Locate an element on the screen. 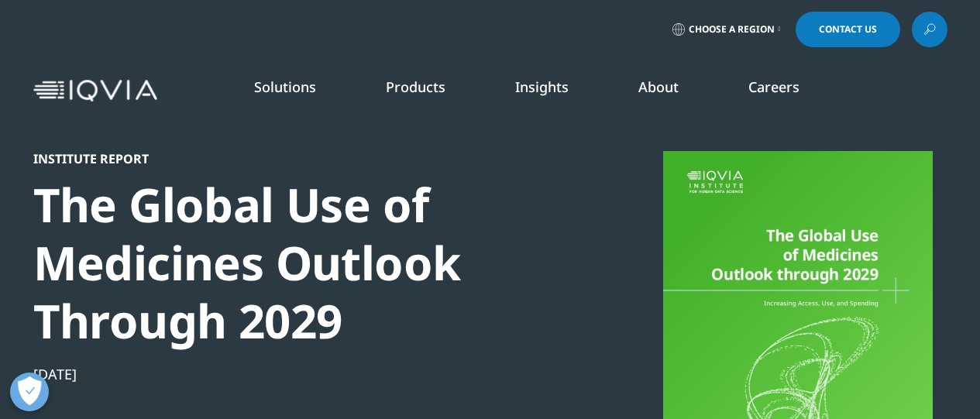  a: About is located at coordinates (658, 87).